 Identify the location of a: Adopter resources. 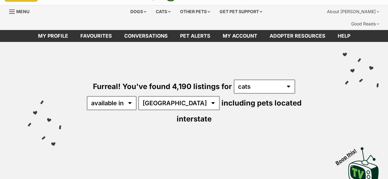
(297, 36).